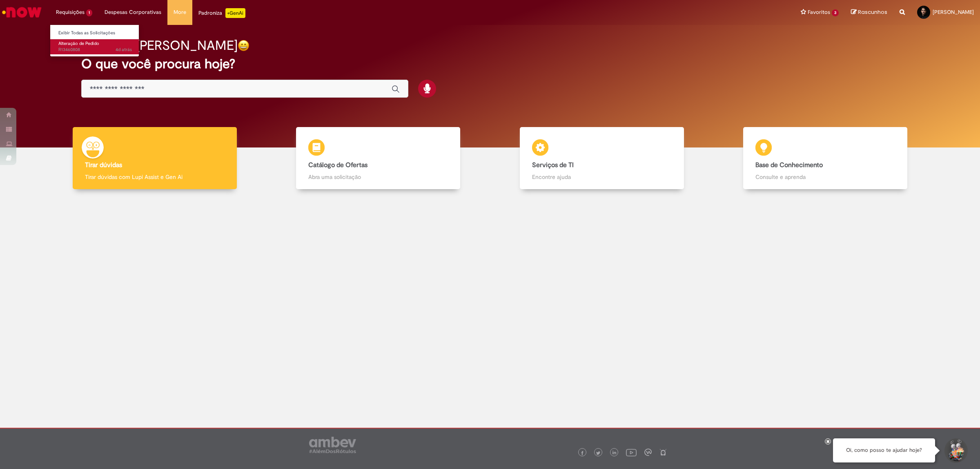 Image resolution: width=980 pixels, height=469 pixels. I want to click on a: Exibir Todas as Solicitações, so click(95, 33).